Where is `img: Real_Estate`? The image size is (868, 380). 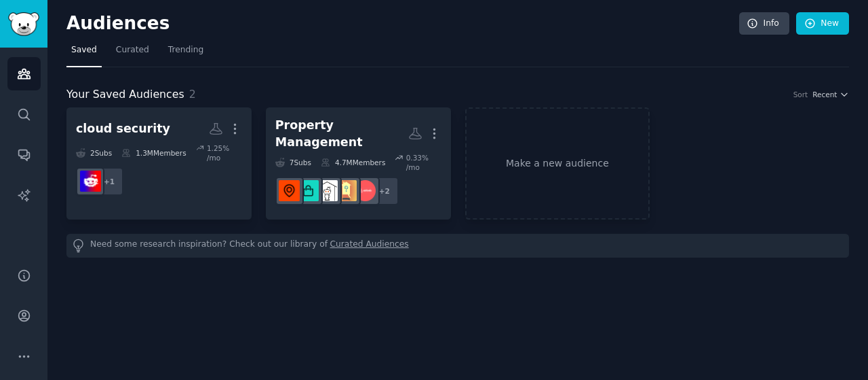
img: Real_Estate is located at coordinates (346, 190).